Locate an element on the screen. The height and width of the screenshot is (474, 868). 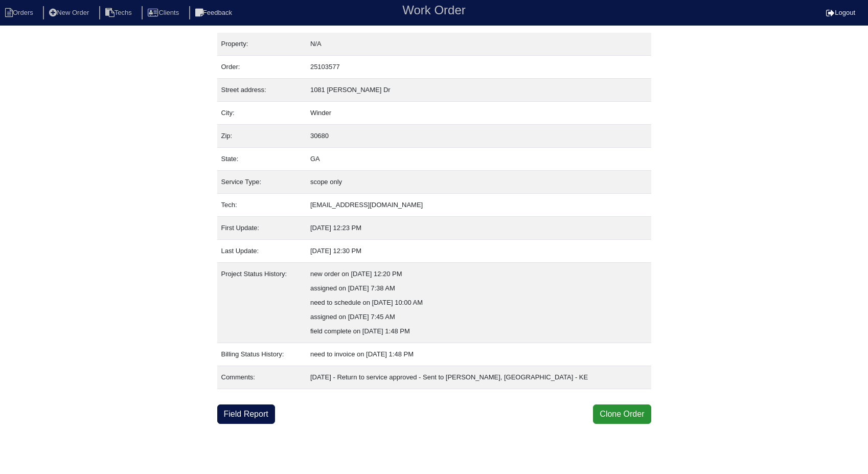
td: Property: is located at coordinates (262, 44).